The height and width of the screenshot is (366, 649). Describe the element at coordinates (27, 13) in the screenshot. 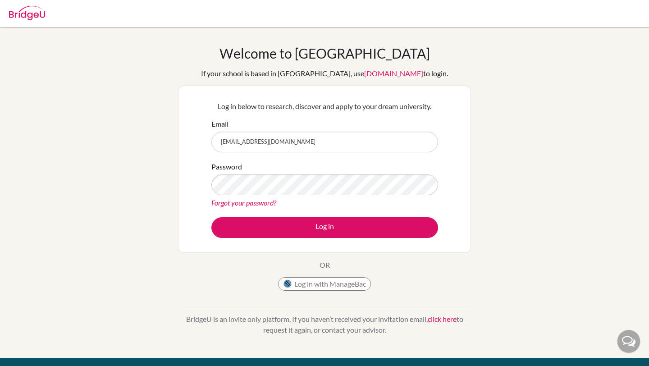

I see `img: Bridge-U` at that location.